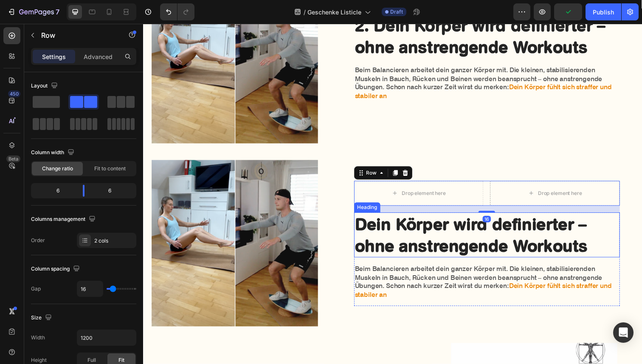 This screenshot has height=364, width=642. Describe the element at coordinates (54, 56) in the screenshot. I see `p: Settings` at that location.